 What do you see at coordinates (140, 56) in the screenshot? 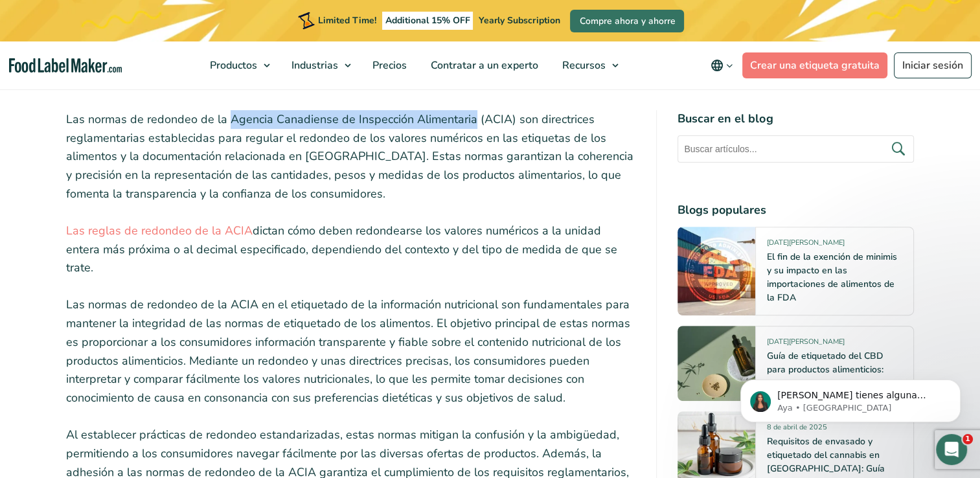
I see `p: Message from Aya, sent Ahora` at bounding box center [140, 56].